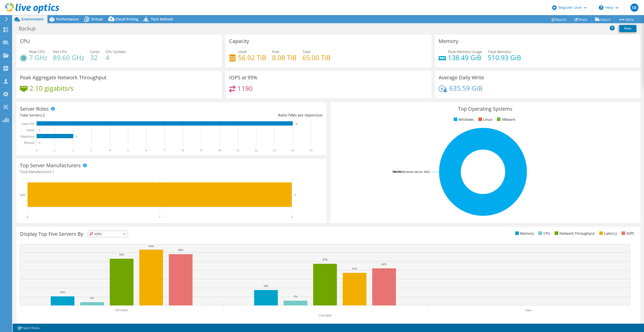  I want to click on text: 13, so click(274, 150).